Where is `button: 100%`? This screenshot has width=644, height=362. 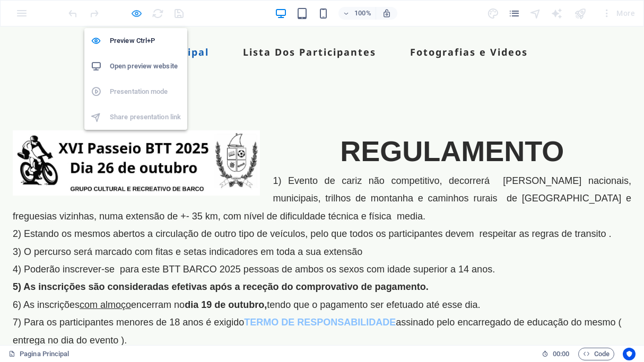
button: 100% is located at coordinates (357, 13).